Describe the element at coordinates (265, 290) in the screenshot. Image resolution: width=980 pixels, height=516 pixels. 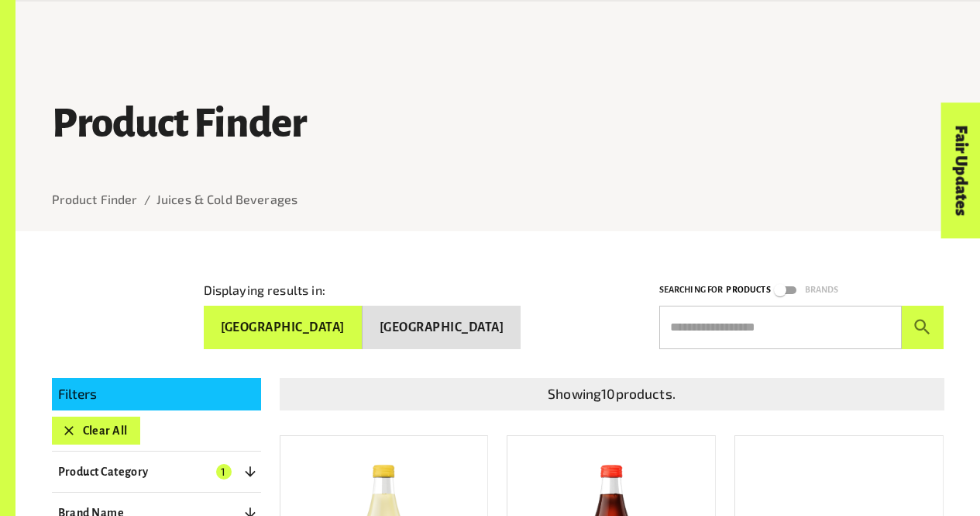
I see `p: Displaying results in:` at that location.